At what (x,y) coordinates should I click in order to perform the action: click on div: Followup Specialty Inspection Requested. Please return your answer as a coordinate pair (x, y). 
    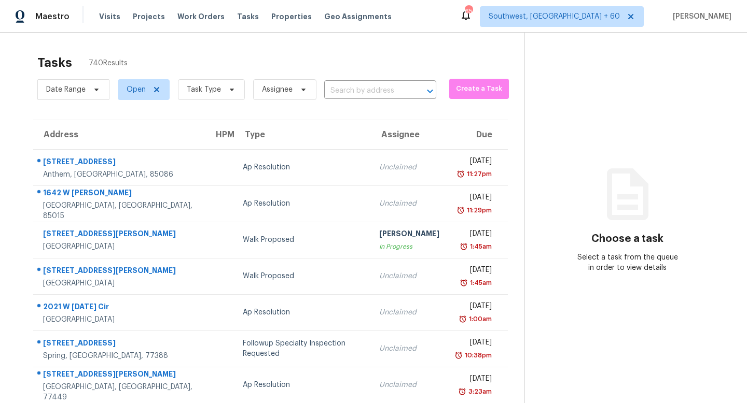
    Looking at the image, I should click on (302, 349).